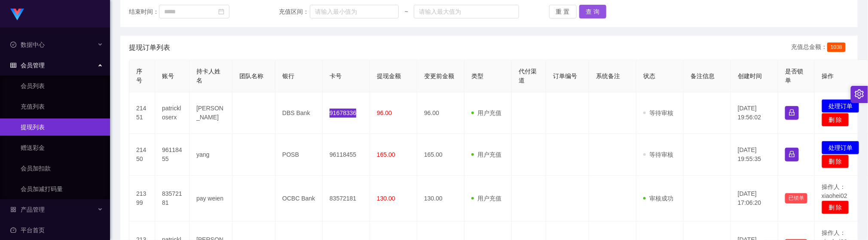  What do you see at coordinates (859, 94) in the screenshot?
I see `i: 图标: setting` at bounding box center [859, 94].